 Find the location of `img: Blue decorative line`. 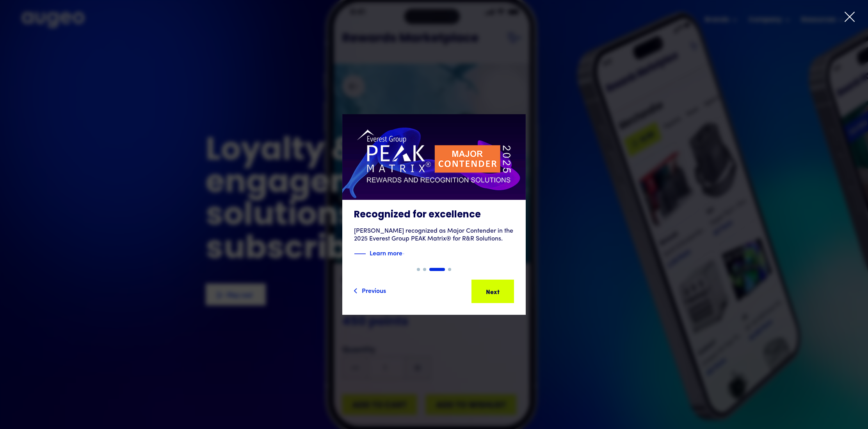

img: Blue decorative line is located at coordinates (360, 254).